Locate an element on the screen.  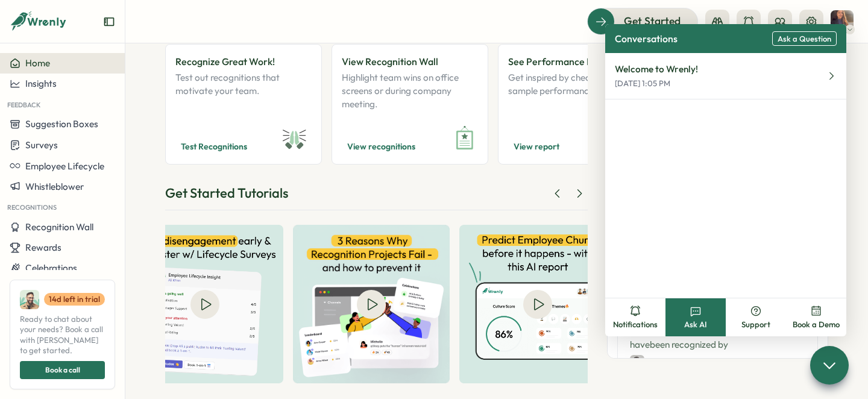
span: Surveys is located at coordinates (42, 144).